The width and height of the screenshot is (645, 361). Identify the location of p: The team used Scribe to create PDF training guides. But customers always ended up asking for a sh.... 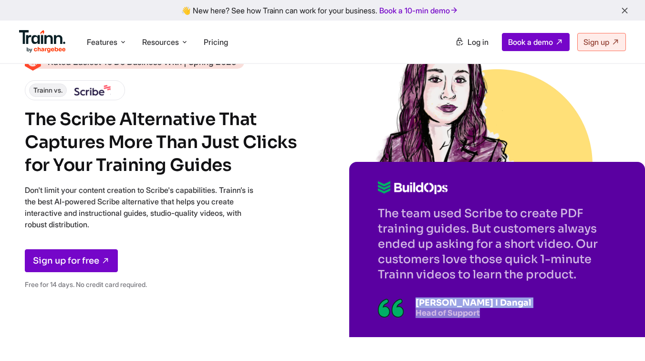
(497, 244).